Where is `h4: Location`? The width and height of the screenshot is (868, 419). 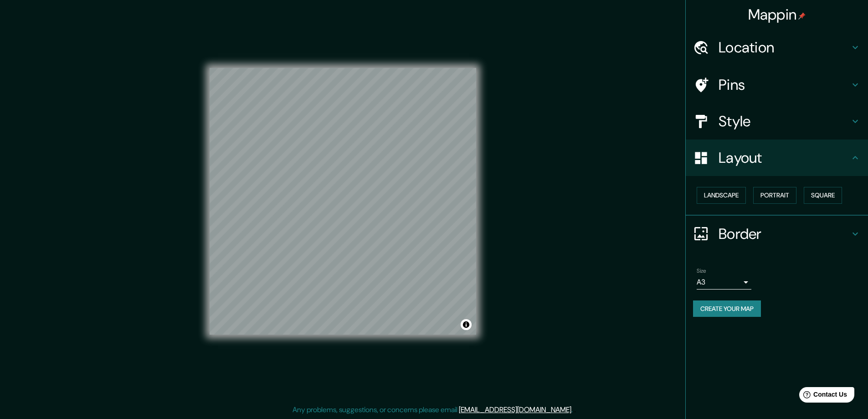
h4: Location is located at coordinates (785, 48).